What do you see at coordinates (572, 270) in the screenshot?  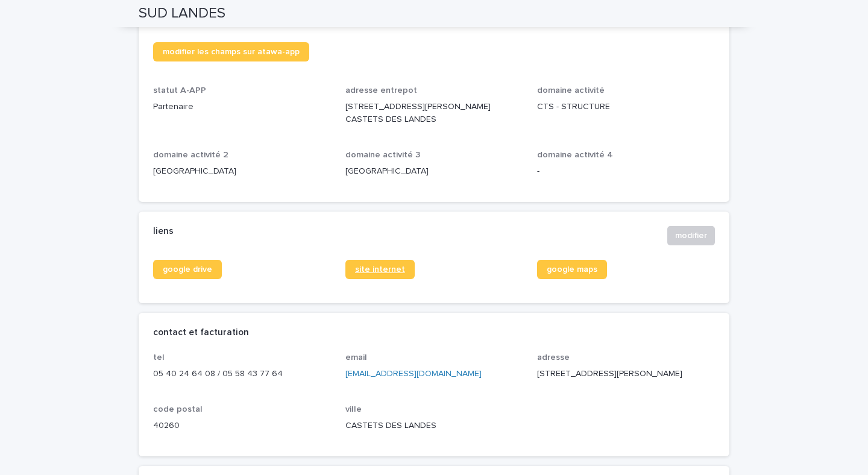 I see `span: google maps` at bounding box center [572, 270].